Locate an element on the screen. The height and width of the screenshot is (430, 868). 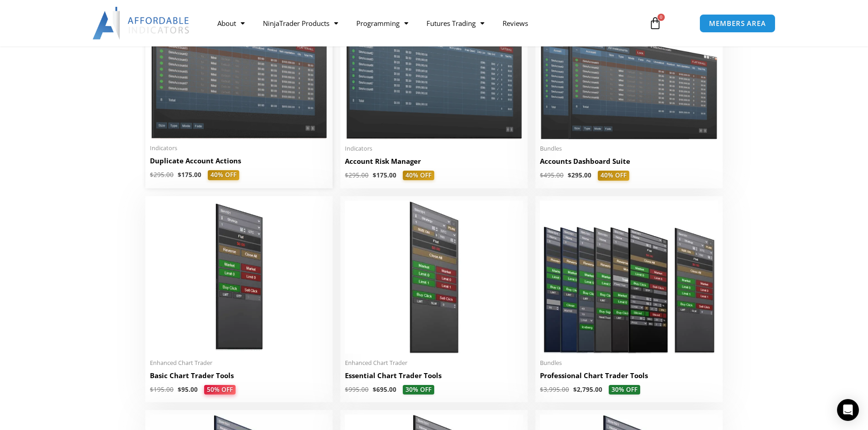
bdi: 95.00 is located at coordinates (188, 390).